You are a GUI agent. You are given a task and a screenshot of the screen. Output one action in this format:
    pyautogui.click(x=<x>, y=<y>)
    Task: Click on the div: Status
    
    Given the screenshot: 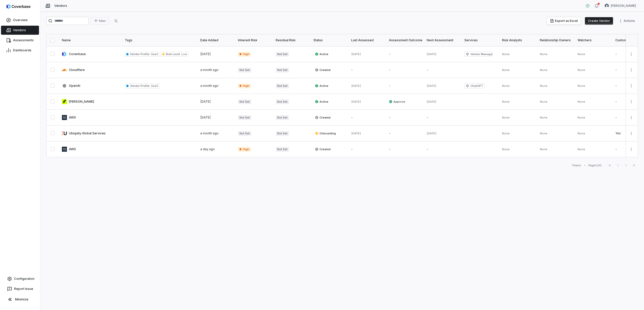 What is the action you would take?
    pyautogui.click(x=329, y=40)
    